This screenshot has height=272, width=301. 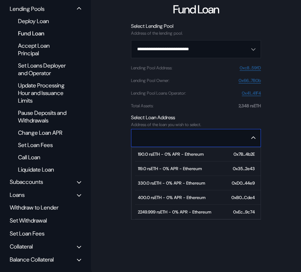 What do you see at coordinates (243, 198) in the screenshot?
I see `div: 0xB0...Cde4` at bounding box center [243, 198].